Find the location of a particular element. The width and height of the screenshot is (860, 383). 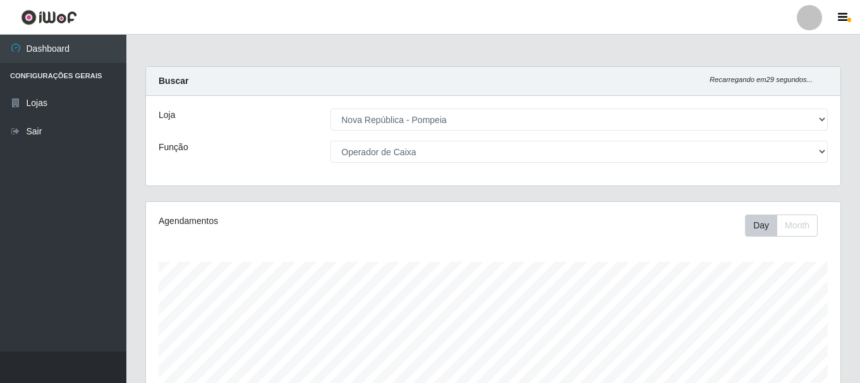

img: CoreUI Logo is located at coordinates (49, 17).